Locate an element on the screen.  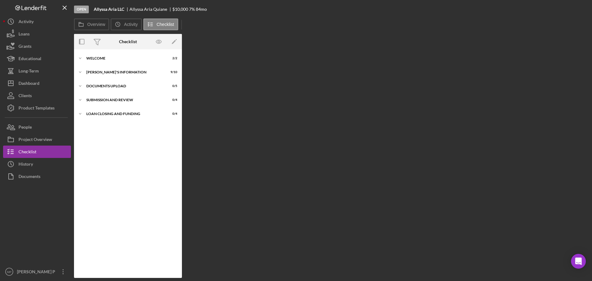
button: Clients is located at coordinates (37, 96).